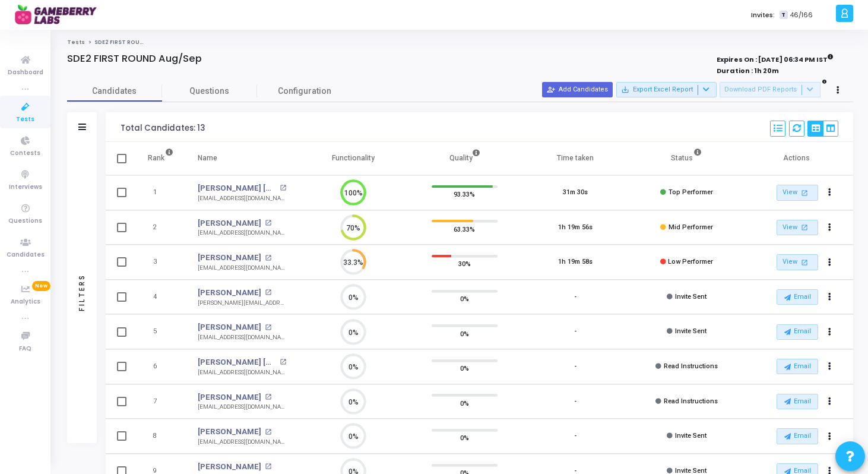 The width and height of the screenshot is (868, 474). I want to click on span: New, so click(41, 286).